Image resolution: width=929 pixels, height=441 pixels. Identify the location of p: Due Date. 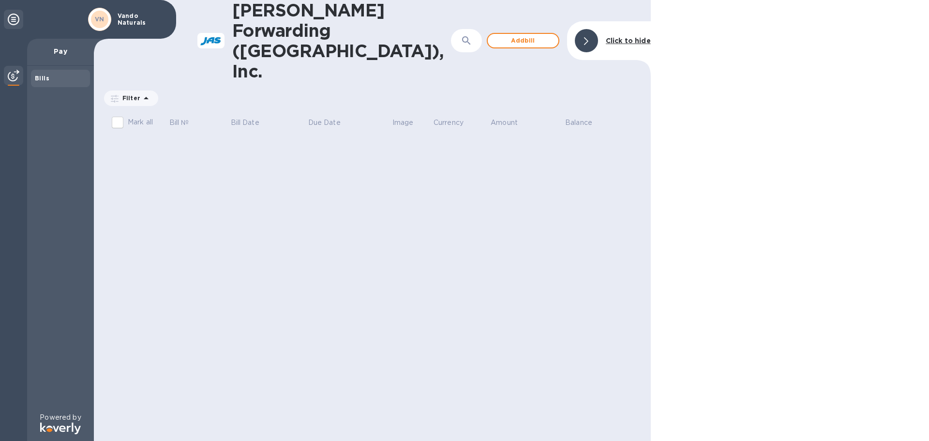
(324, 122).